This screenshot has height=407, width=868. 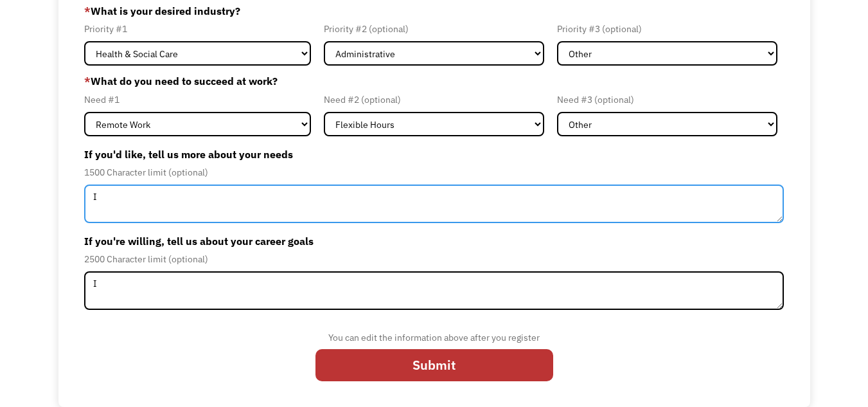 I want to click on label: What do you need to succeed at work?, so click(x=434, y=81).